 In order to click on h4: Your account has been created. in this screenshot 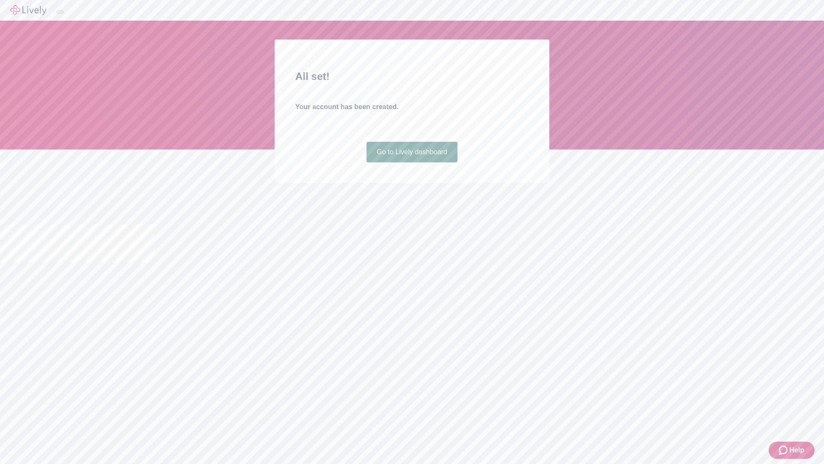, I will do `click(412, 107)`.